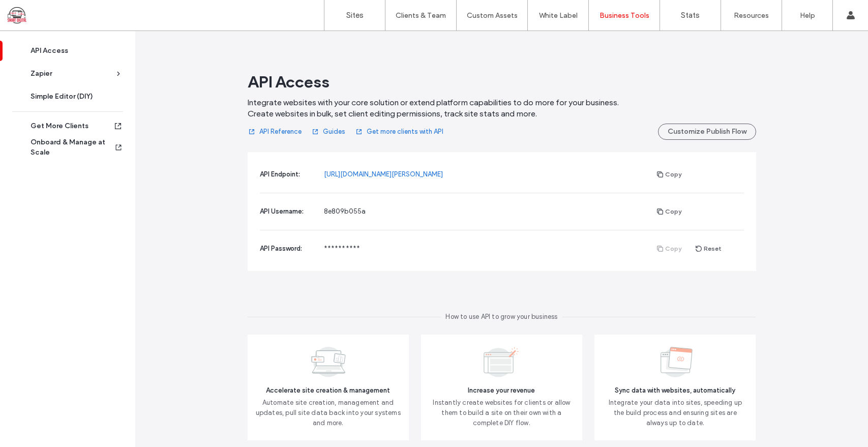 This screenshot has width=868, height=447. Describe the element at coordinates (501, 317) in the screenshot. I see `span: How to use API to grow your business` at that location.